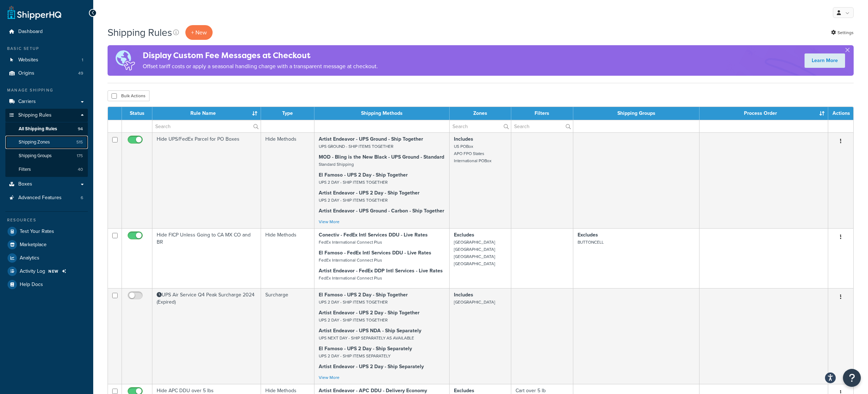 The image size is (868, 394). I want to click on td: Hide FICP Unless Going to CA MX CO and BR, so click(206, 258).